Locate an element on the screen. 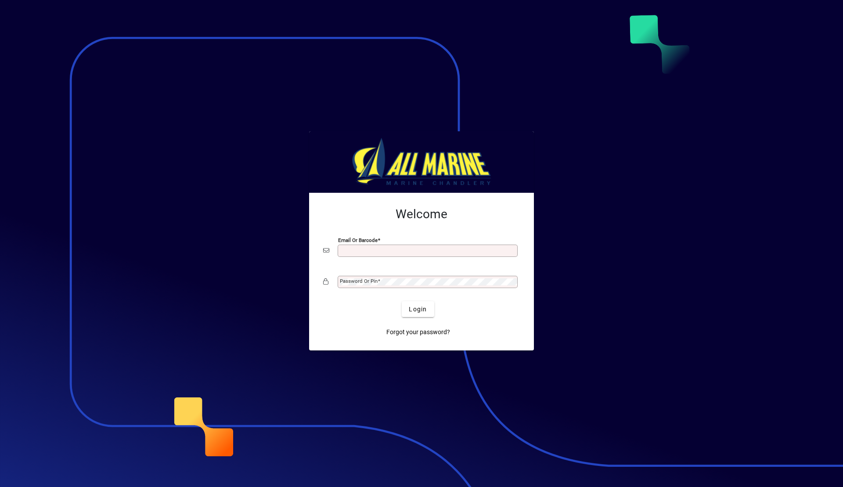 The height and width of the screenshot is (487, 843). mat-label: Password or Pin is located at coordinates (359, 281).